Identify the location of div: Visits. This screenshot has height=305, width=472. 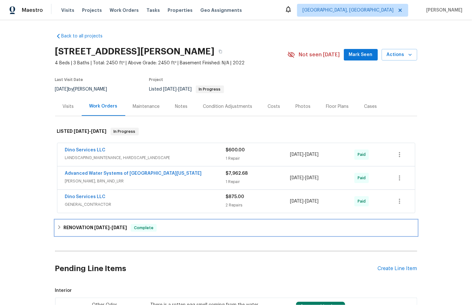
(68, 107).